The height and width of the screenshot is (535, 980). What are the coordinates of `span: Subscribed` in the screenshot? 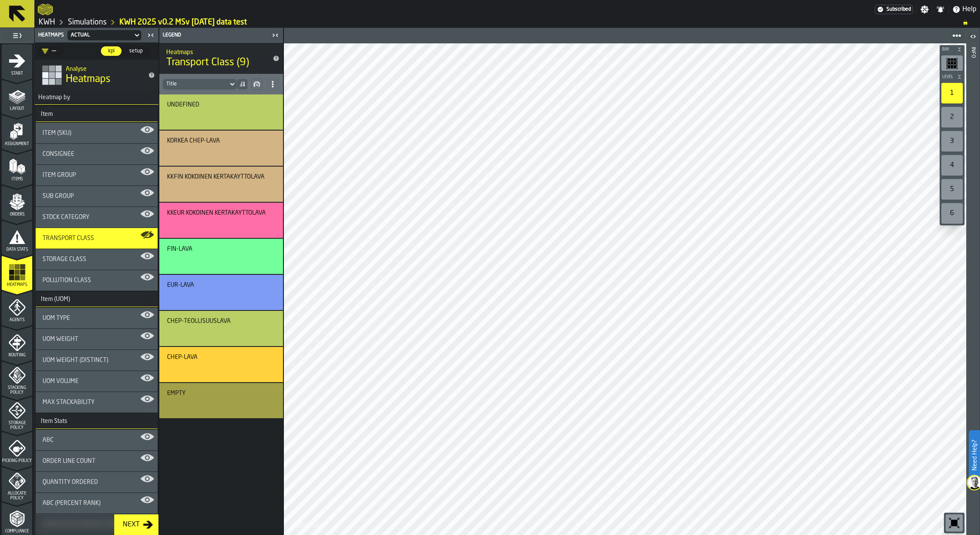 It's located at (899, 9).